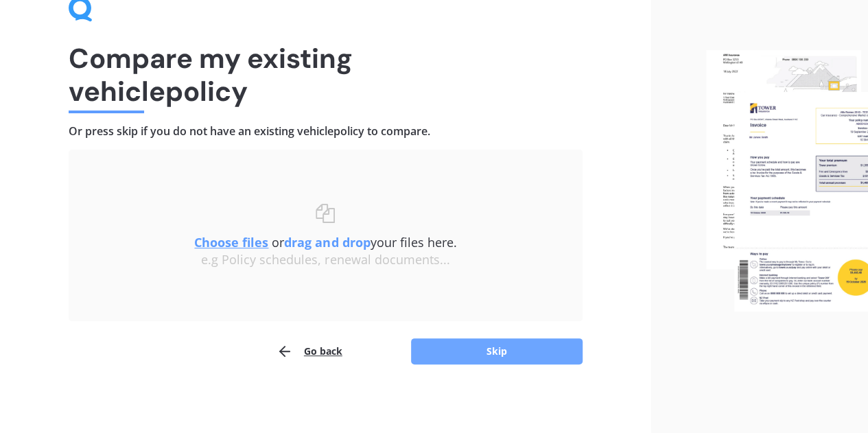 Image resolution: width=868 pixels, height=433 pixels. What do you see at coordinates (327, 243) in the screenshot?
I see `b: drag and drop` at bounding box center [327, 243].